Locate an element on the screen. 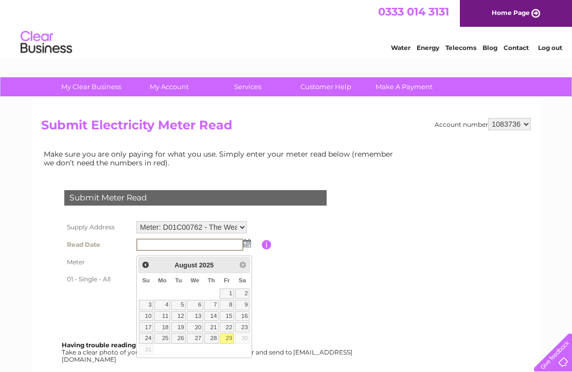 Image resolution: width=572 pixels, height=372 pixels. th: Meter is located at coordinates (98, 262).